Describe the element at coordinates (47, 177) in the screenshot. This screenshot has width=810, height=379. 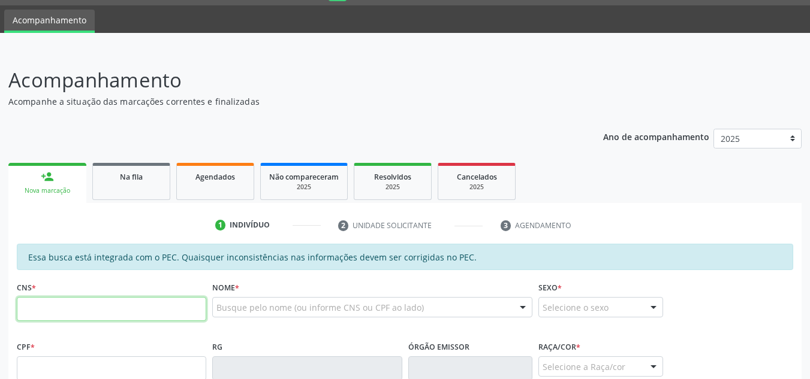
I see `div: person_add` at that location.